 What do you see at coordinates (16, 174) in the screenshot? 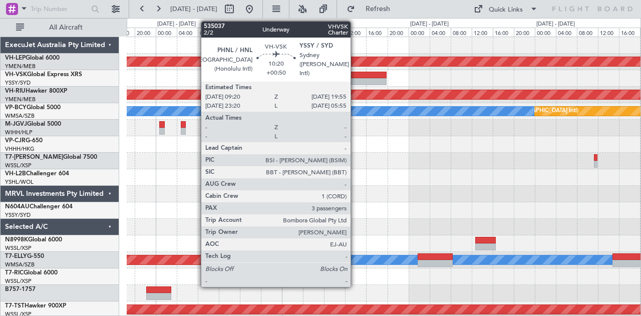
I see `span: VH-L2B` at bounding box center [16, 174].